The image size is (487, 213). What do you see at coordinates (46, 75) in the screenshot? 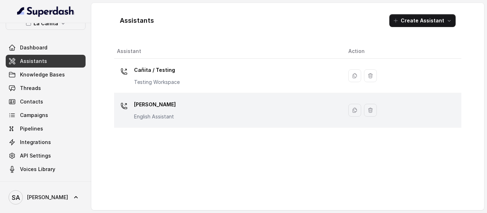
I see `a: Knowledge Bases` at bounding box center [46, 75].